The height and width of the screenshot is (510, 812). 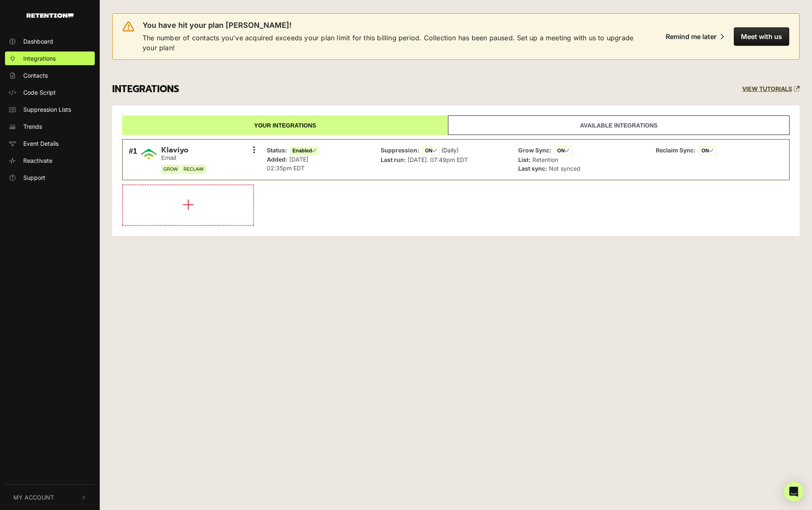 I want to click on img: Retention.com, so click(x=50, y=15).